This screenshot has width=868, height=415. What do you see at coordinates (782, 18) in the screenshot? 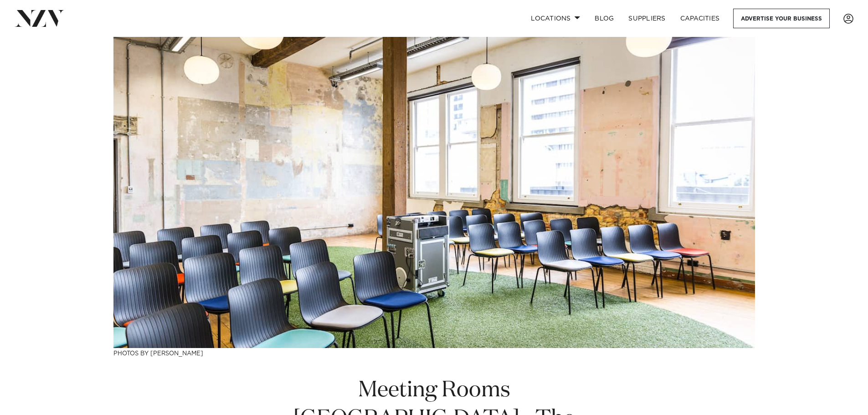
I see `a: Advertise your business` at bounding box center [782, 18].